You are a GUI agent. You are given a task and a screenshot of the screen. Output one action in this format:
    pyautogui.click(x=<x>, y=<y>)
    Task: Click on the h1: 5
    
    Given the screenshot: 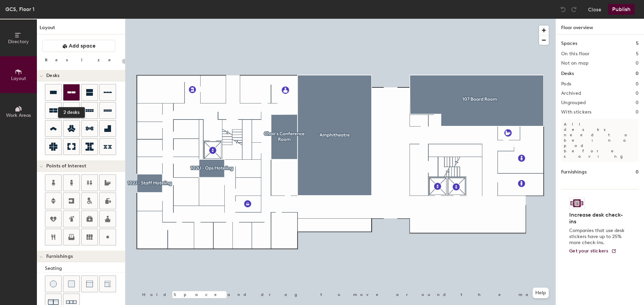 What is the action you would take?
    pyautogui.click(x=637, y=44)
    